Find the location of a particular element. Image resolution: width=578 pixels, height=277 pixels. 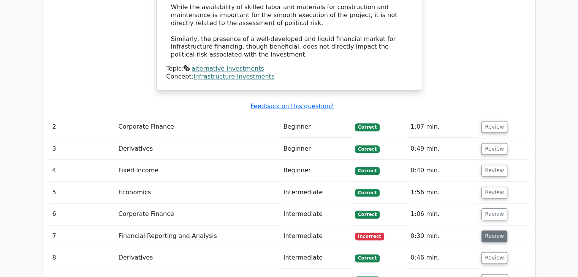

td: Economics is located at coordinates (198, 193).